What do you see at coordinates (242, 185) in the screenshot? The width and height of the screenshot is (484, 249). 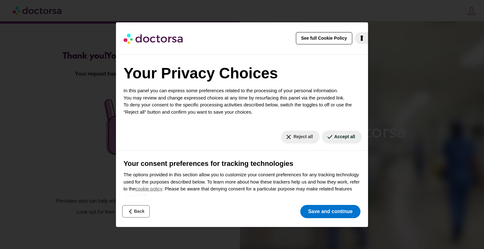 I see `p: The options provided in this section allow you to customize your consent preferences for any trac...` at bounding box center [242, 185].